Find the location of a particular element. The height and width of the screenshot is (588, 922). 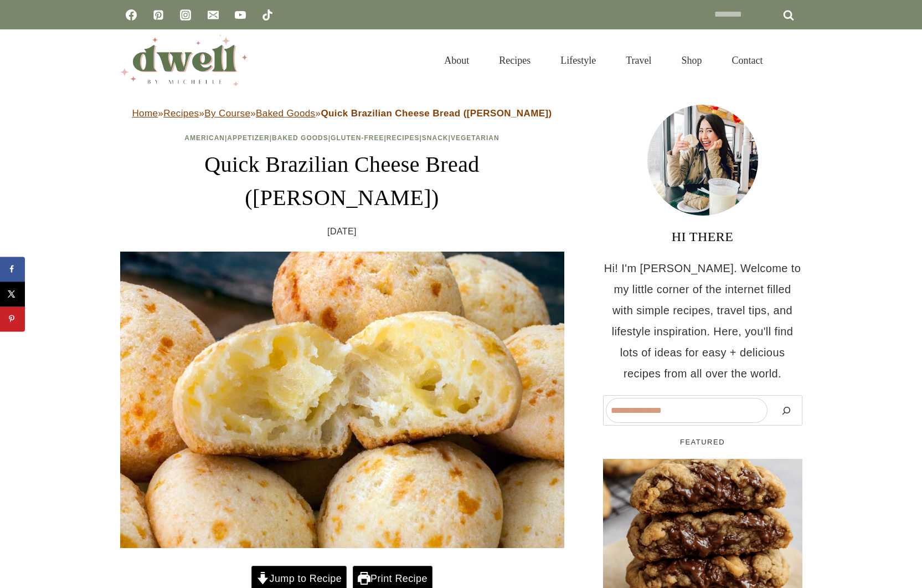

a: Contact is located at coordinates (748, 60).